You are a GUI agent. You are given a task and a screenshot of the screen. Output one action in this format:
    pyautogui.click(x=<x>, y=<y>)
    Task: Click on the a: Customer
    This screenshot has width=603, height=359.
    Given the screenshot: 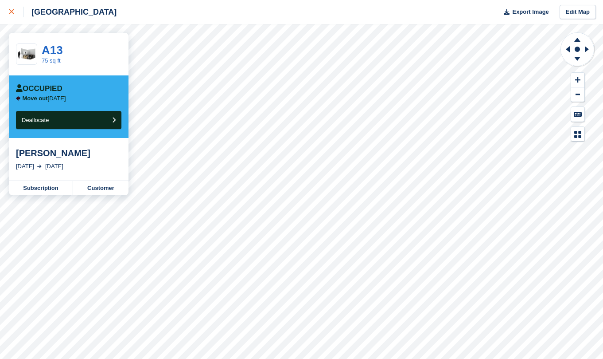 What is the action you would take?
    pyautogui.click(x=101, y=188)
    